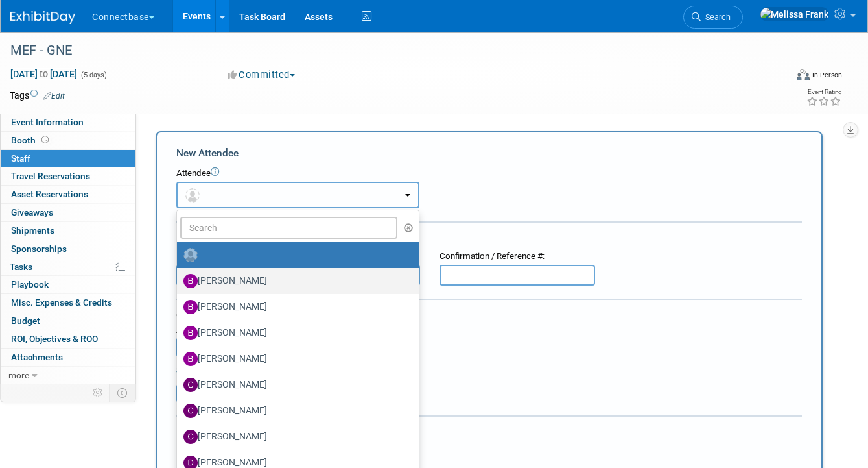 The image size is (868, 468). I want to click on td: Personalize Event Tab Strip, so click(98, 392).